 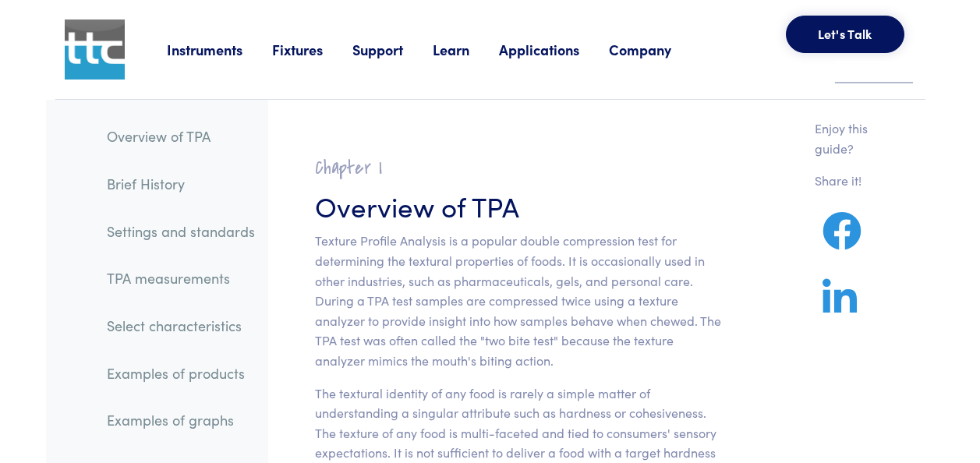 I want to click on h2: Chapter I, so click(x=518, y=168).